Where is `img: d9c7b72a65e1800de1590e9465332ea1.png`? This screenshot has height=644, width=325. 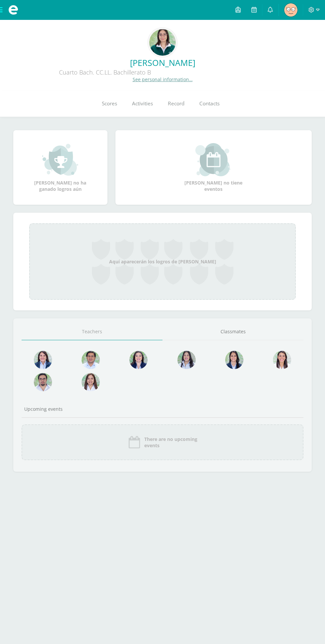
img: d9c7b72a65e1800de1590e9465332ea1.png is located at coordinates (291, 10).